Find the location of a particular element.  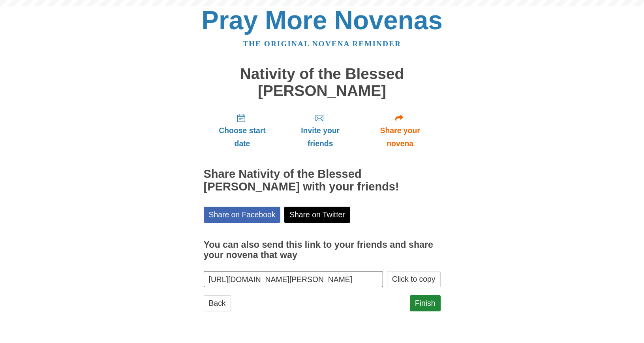

h3: You can also send this link to your friends and share your novena that way is located at coordinates (322, 250).